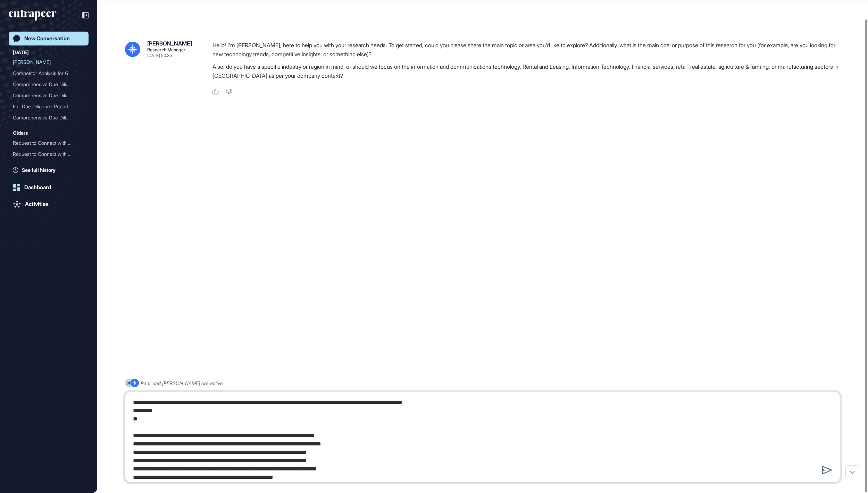  Describe the element at coordinates (49, 106) in the screenshot. I see `div: Full Due Diligence Report on Fintela: Company Overview, Product Analysis, Market Landscape, and C...` at that location.